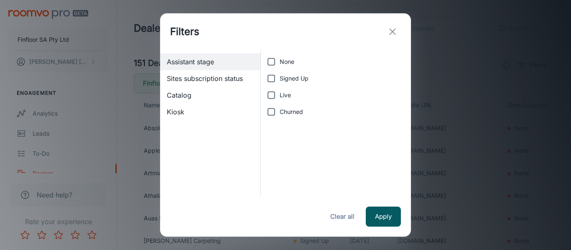 This screenshot has width=571, height=250. Describe the element at coordinates (210, 112) in the screenshot. I see `div: Kiosk` at that location.